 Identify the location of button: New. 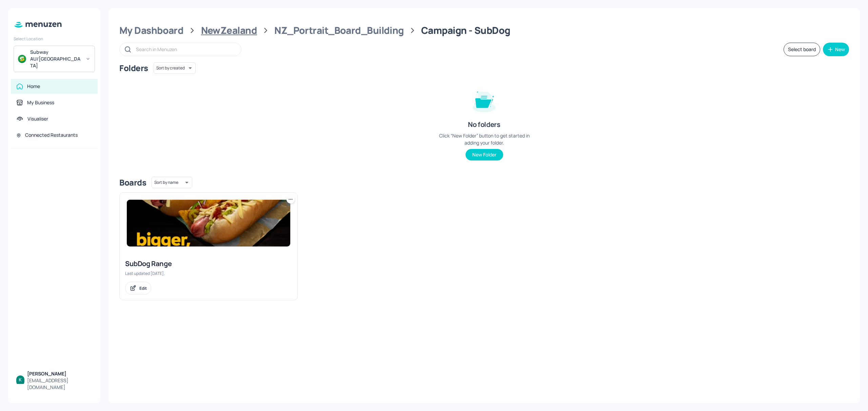
(835, 49).